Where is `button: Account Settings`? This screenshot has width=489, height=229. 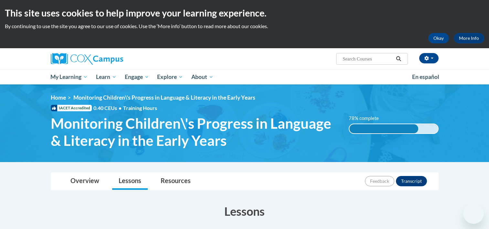
button: Account Settings is located at coordinates (429, 58).